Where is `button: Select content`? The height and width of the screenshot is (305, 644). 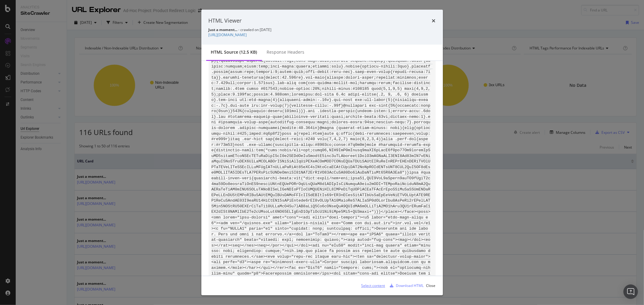
button: Select content is located at coordinates (371, 286).